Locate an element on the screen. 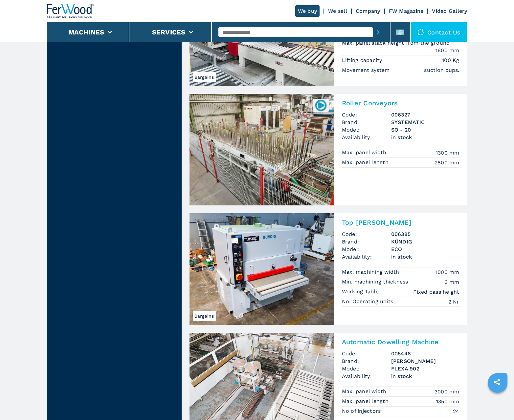 This screenshot has width=514, height=420. p: No of injectors is located at coordinates (362, 412).